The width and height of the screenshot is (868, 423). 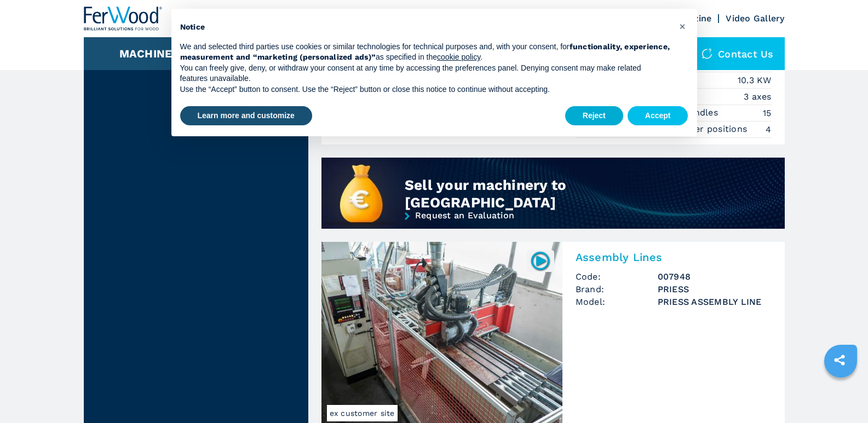 I want to click on button: Accept, so click(x=658, y=116).